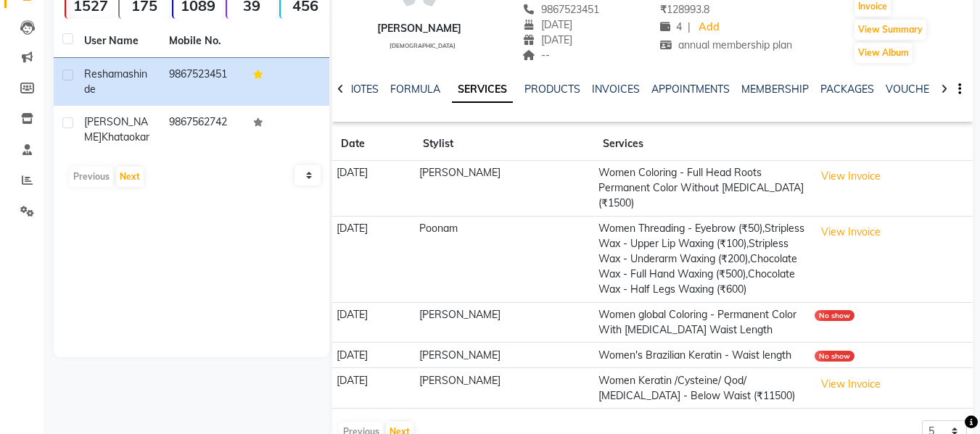 Image resolution: width=980 pixels, height=434 pixels. What do you see at coordinates (106, 74) in the screenshot?
I see `span: reshama` at bounding box center [106, 74].